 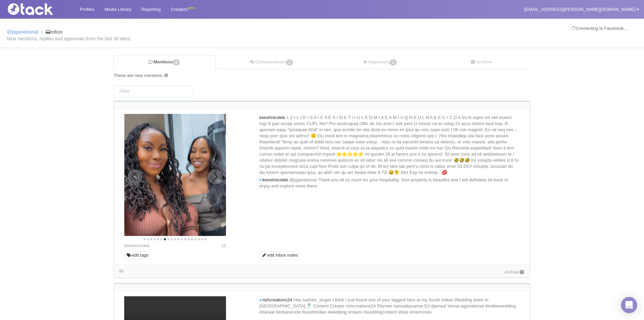 I want to click on span: Hey sukhbir_singer I think I just found one of your biggest fans at my South Indian Wedding down ..., so click(x=387, y=306).